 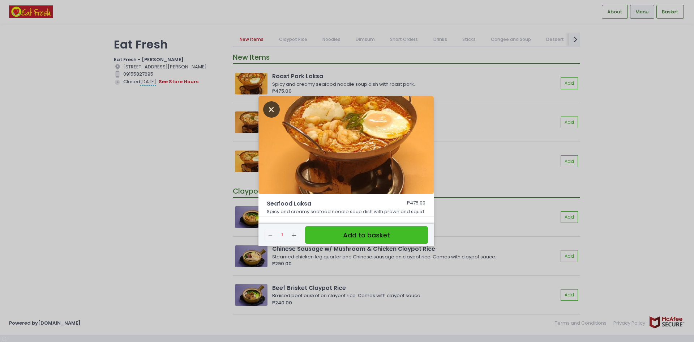 What do you see at coordinates (346, 145) in the screenshot?
I see `img: Seafood Laksa` at bounding box center [346, 145].